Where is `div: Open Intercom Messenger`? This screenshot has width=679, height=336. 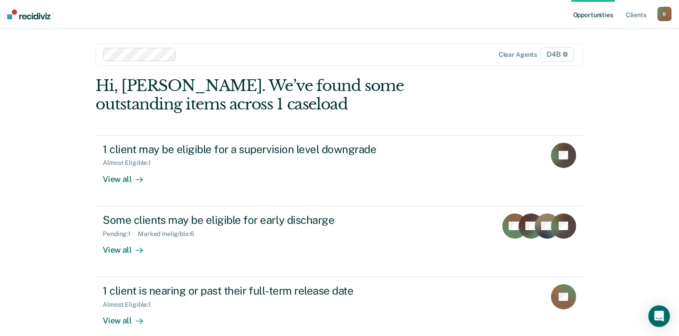 div: Open Intercom Messenger is located at coordinates (659, 316).